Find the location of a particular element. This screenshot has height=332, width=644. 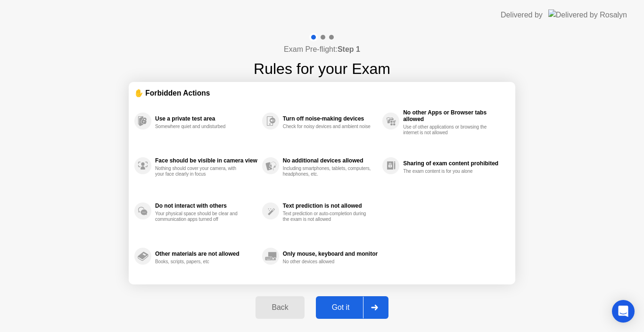

div: ✋ Forbidden Actions is located at coordinates (322, 93).